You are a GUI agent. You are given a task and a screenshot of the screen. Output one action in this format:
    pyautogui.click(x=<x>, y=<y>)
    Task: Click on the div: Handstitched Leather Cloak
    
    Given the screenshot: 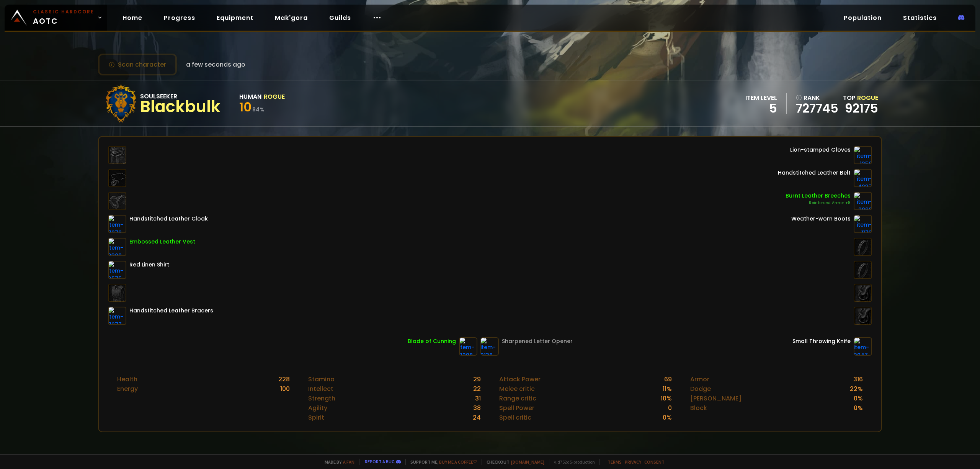 What is the action you would take?
    pyautogui.click(x=168, y=218)
    